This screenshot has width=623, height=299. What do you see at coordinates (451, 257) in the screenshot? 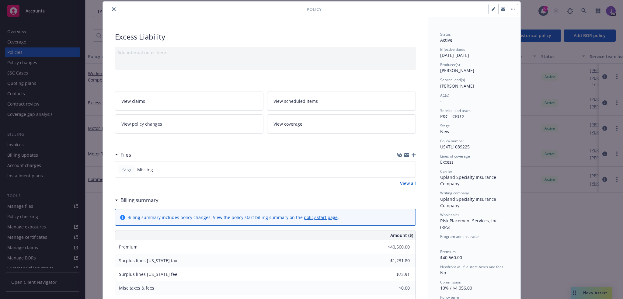
I see `span: $40,560.00` at bounding box center [451, 257].